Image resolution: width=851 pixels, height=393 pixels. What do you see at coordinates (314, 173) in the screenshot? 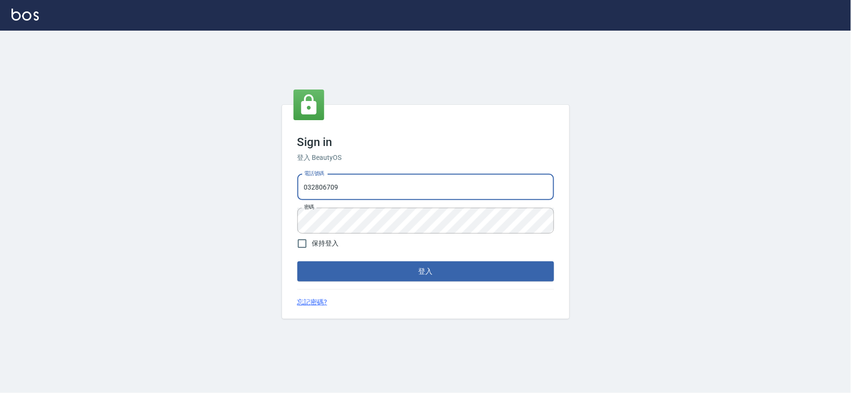
I see `label: 電話號碼` at bounding box center [314, 173].